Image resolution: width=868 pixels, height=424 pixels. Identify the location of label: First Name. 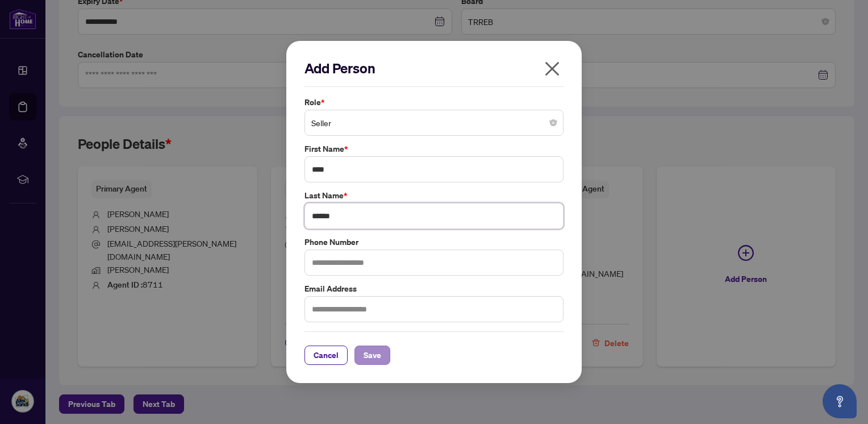
(434, 149).